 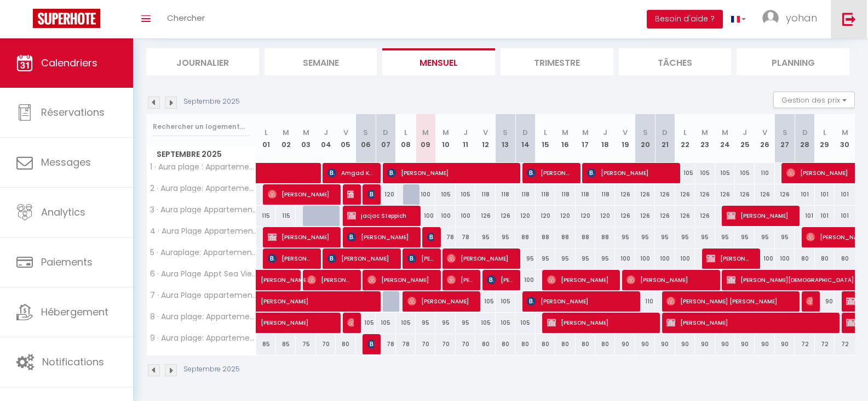 What do you see at coordinates (203, 62) in the screenshot?
I see `li: Journalier` at bounding box center [203, 62].